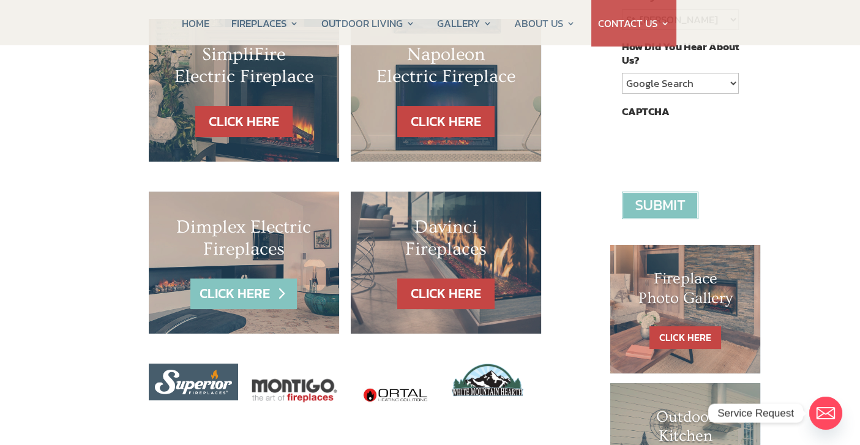 The height and width of the screenshot is (445, 860). I want to click on a: montigo fireplaces, so click(294, 414).